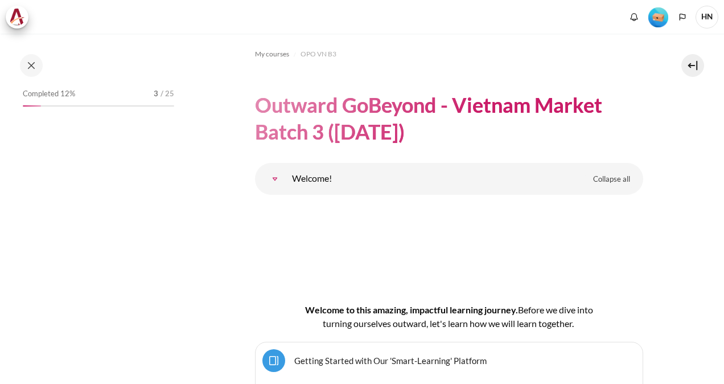 The height and width of the screenshot is (384, 724). I want to click on a: Collapse all, so click(611, 179).